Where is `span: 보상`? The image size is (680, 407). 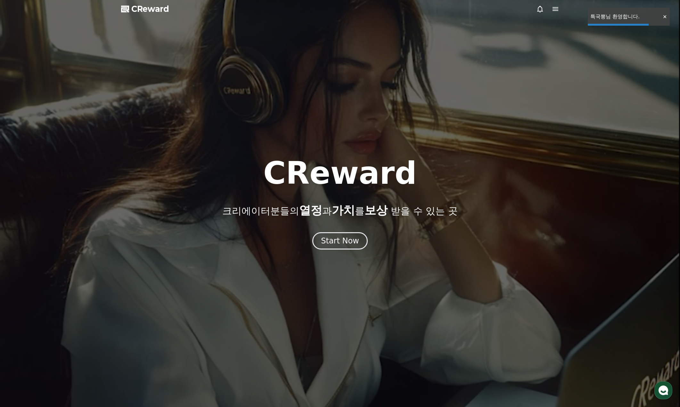 span: 보상 is located at coordinates (376, 210).